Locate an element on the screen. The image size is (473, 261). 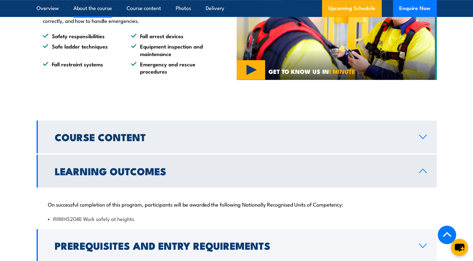
li: Fall arrest devices is located at coordinates (170, 36).